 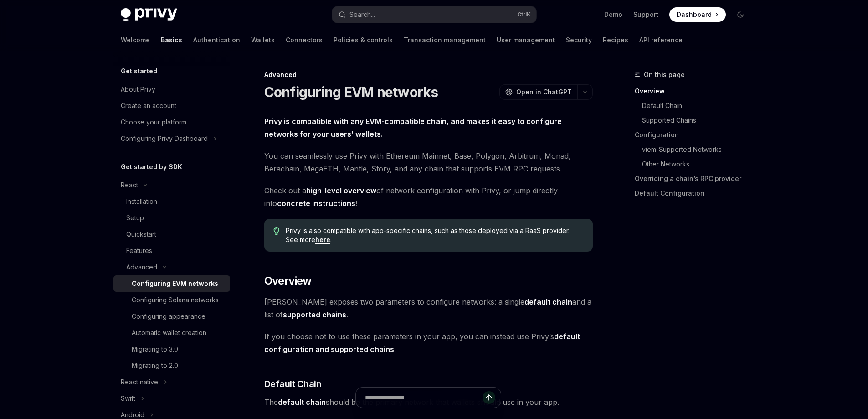 I want to click on span: On this page, so click(x=664, y=75).